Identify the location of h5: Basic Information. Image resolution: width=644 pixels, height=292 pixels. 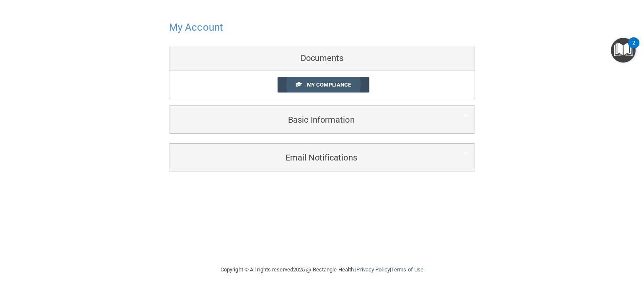
(309, 120).